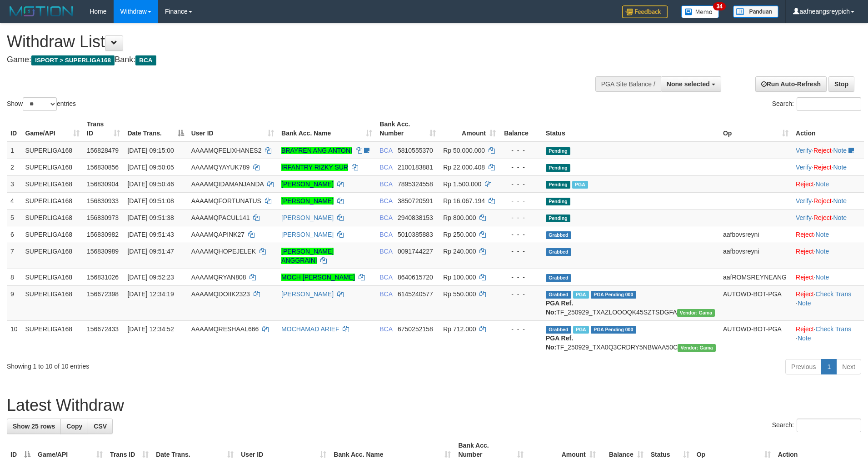  I want to click on th: Bank Acc. Number: activate to sort column ascending, so click(407, 129).